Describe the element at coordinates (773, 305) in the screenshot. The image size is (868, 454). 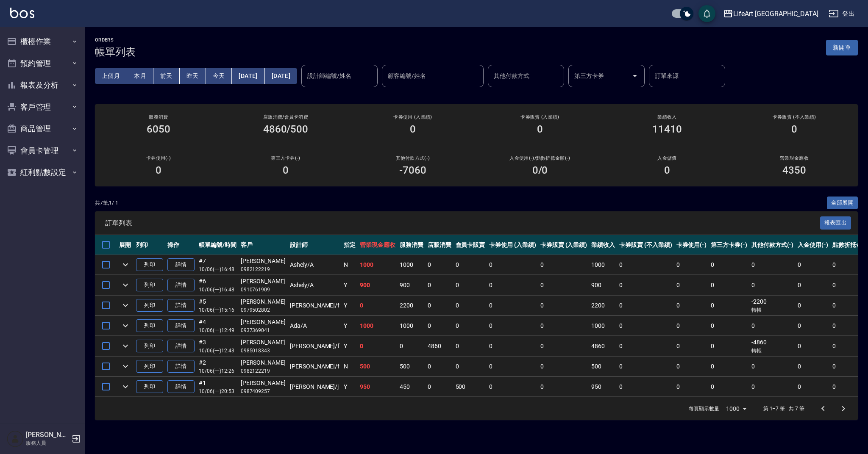
I see `td: -2200` at that location.